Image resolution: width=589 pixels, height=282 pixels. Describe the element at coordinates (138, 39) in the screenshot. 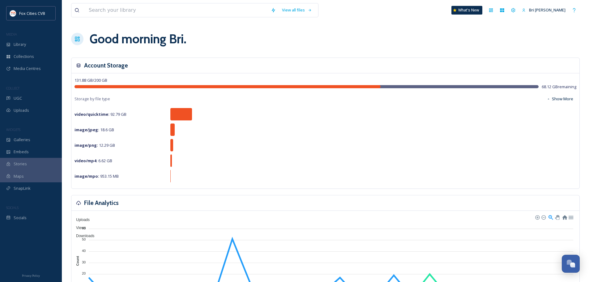

I see `h1: Good morning Bri .` at that location.